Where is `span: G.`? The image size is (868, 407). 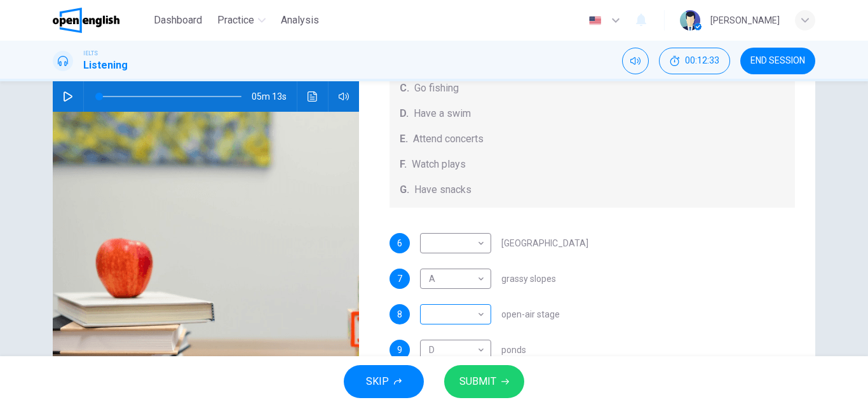
span: G. is located at coordinates (404, 190).